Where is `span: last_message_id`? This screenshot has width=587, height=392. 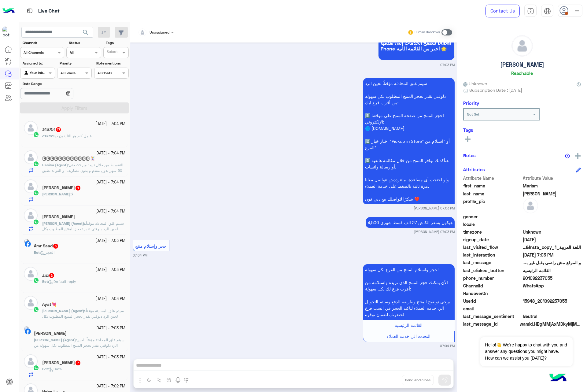
span: last_message_id is located at coordinates (491, 324).